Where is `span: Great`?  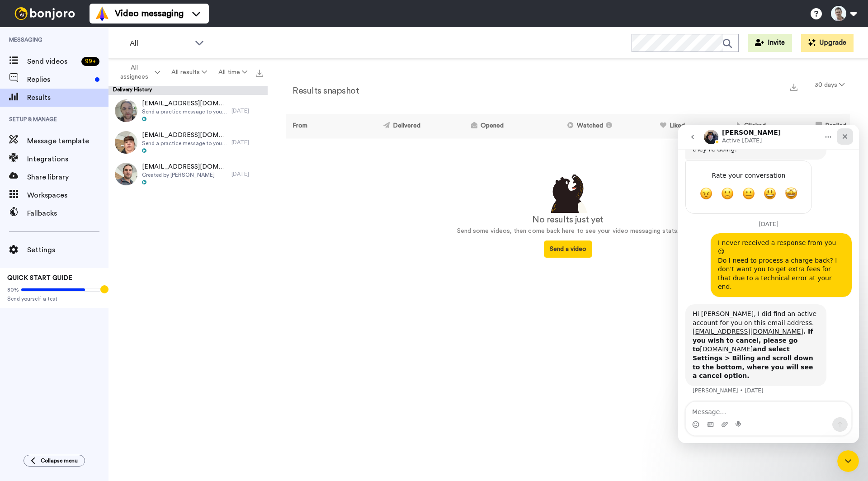 span: Great is located at coordinates (92, 68).